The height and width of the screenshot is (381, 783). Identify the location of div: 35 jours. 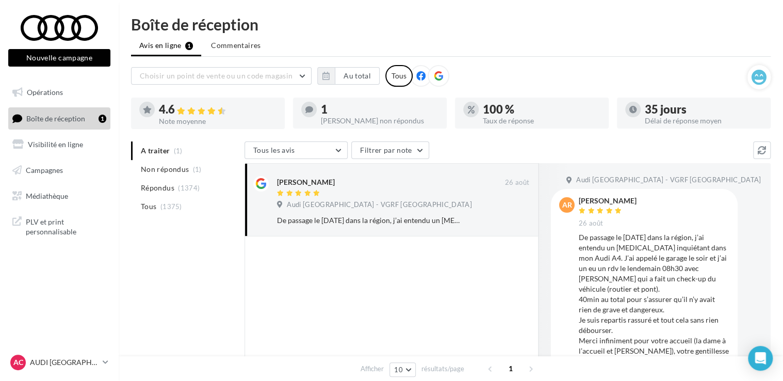
(703, 109).